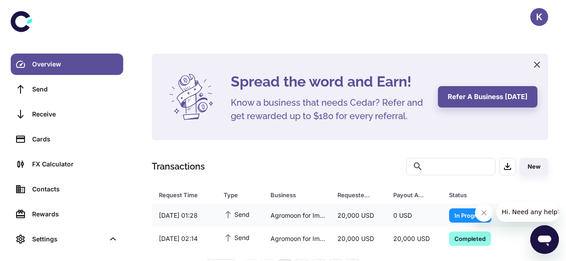  Describe the element at coordinates (470, 238) in the screenshot. I see `span: Completed` at that location.